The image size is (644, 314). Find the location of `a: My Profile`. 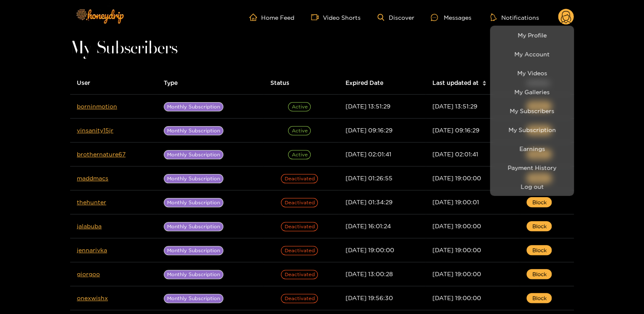

a: My Profile is located at coordinates (532, 35).